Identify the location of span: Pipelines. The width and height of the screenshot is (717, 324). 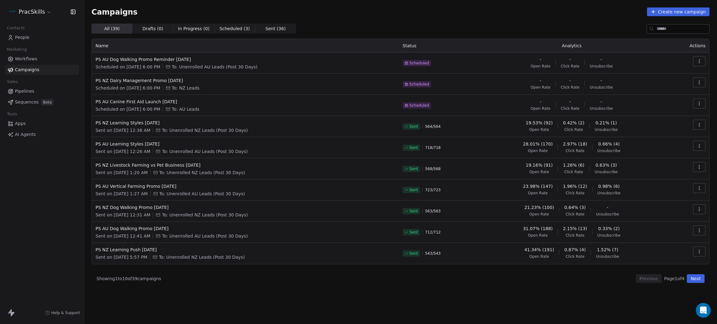
(25, 91).